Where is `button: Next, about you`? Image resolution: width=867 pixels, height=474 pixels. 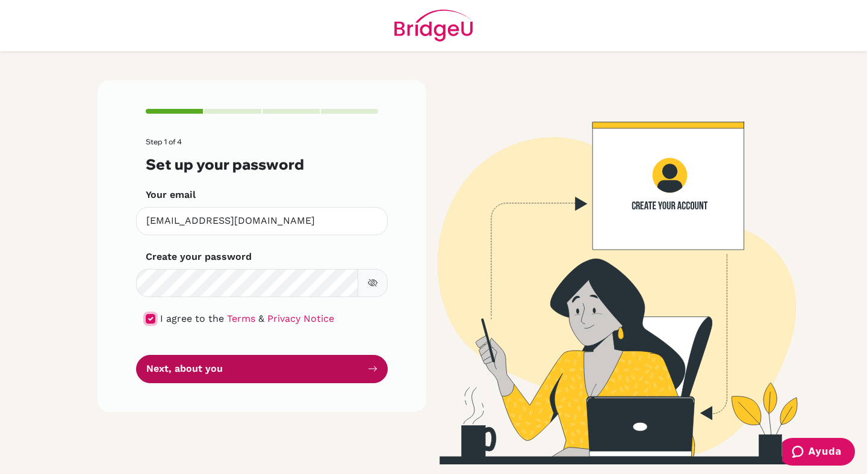 button: Next, about you is located at coordinates (262, 369).